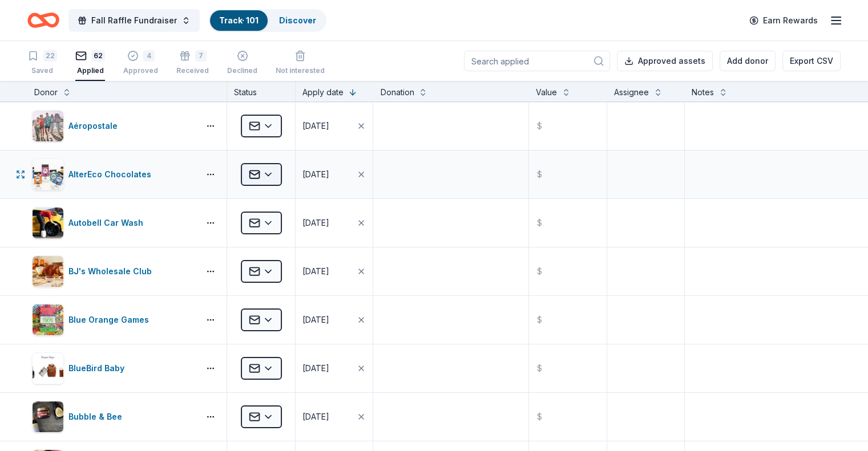 The image size is (868, 451). I want to click on button: Track· 101Discover, so click(268, 21).